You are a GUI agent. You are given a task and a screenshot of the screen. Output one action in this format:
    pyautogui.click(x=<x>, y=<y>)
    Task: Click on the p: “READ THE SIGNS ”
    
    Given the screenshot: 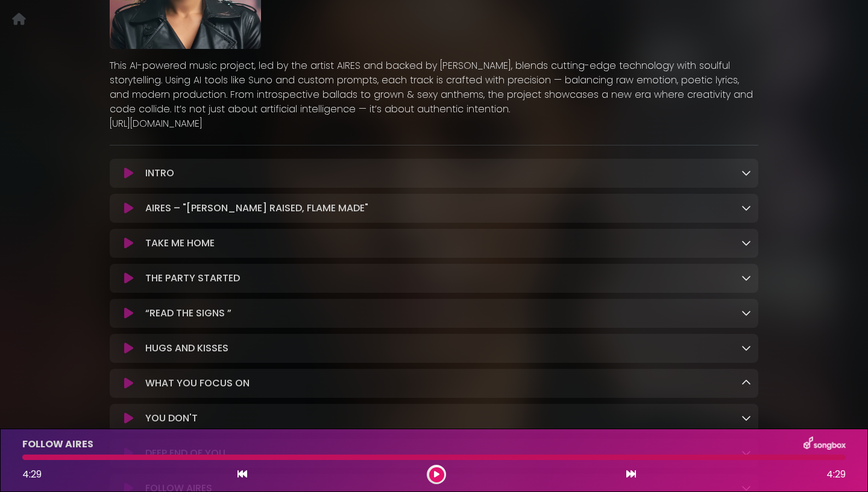 What is the action you would take?
    pyautogui.click(x=188, y=313)
    